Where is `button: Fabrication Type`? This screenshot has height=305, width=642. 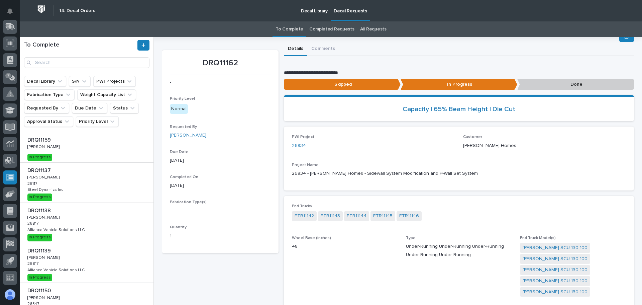 button: Fabrication Type is located at coordinates (49, 95).